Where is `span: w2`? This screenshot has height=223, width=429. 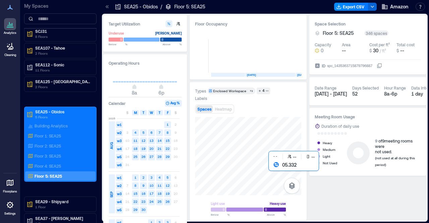
span: w2 is located at coordinates (119, 186).